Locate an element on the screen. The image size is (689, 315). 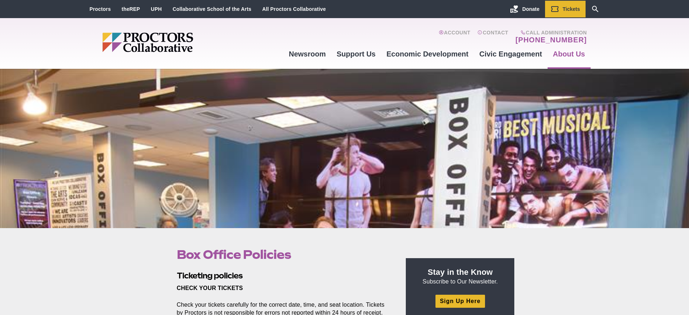
strong: CHECK YOUR TICKETS is located at coordinates (210, 288).